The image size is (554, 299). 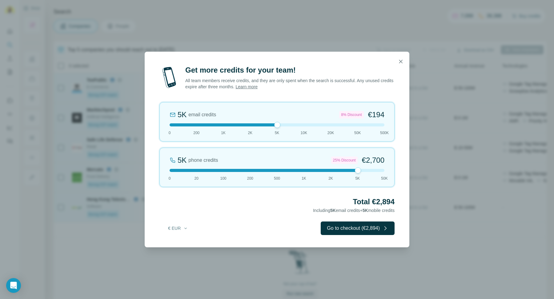 What do you see at coordinates (203, 160) in the screenshot?
I see `span: phone credits` at bounding box center [203, 160].